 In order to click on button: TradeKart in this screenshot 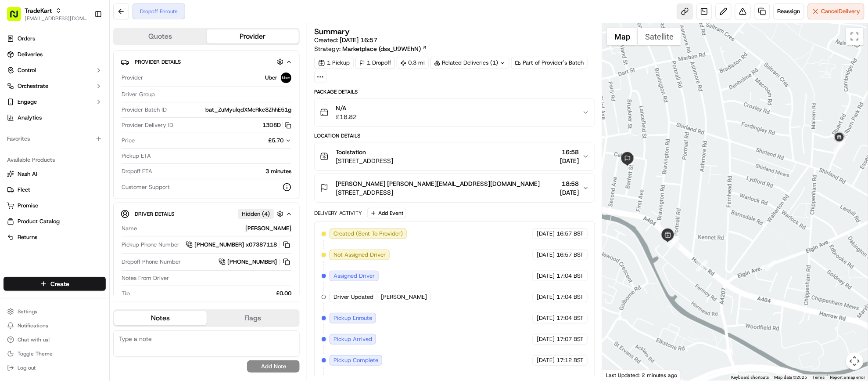, I will do `click(38, 11)`.